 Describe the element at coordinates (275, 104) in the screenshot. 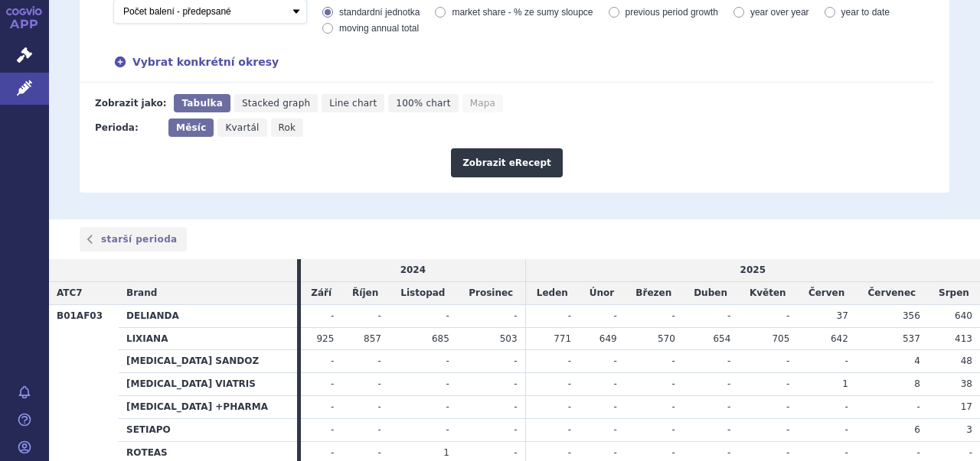

I see `span: Stacked graph` at that location.